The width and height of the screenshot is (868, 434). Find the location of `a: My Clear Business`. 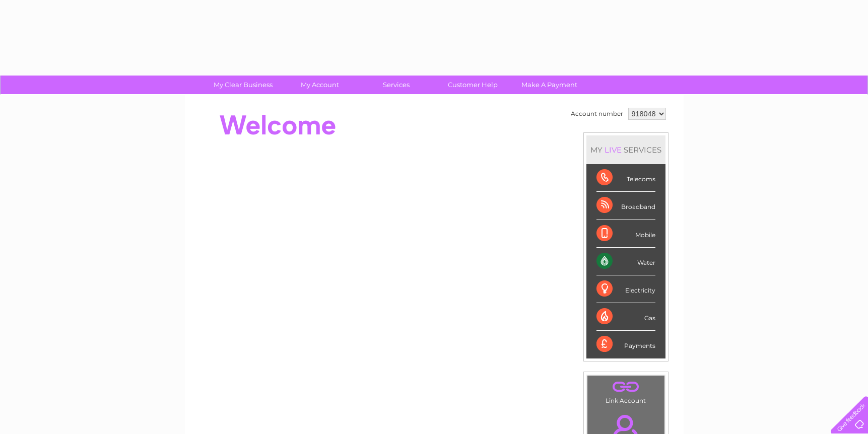

a: My Clear Business is located at coordinates (242, 85).